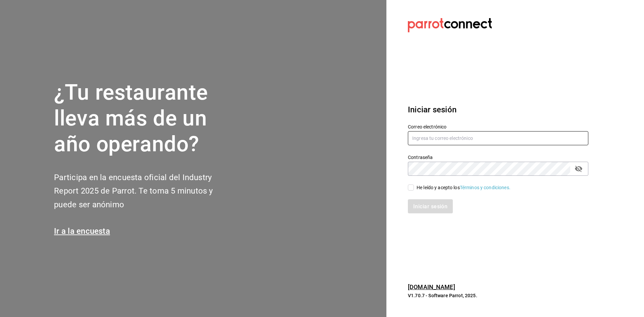 This screenshot has width=644, height=317. What do you see at coordinates (432, 110) in the screenshot?
I see `font: Iniciar sesión` at bounding box center [432, 110].